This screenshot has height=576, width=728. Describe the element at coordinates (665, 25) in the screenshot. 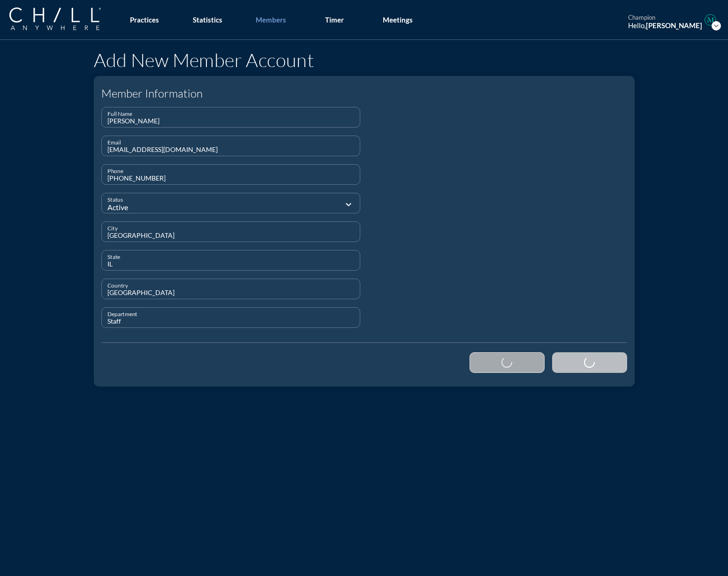

I see `div: Hello,` at that location.